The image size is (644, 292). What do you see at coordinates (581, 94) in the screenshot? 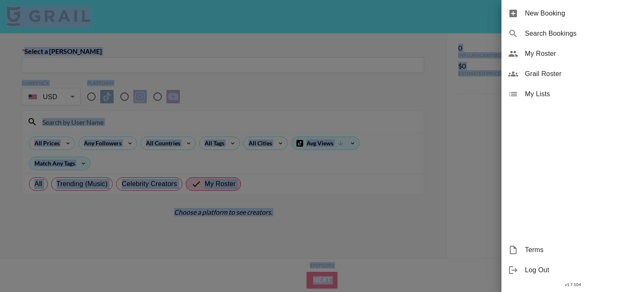
I see `span: My Lists` at bounding box center [581, 94].